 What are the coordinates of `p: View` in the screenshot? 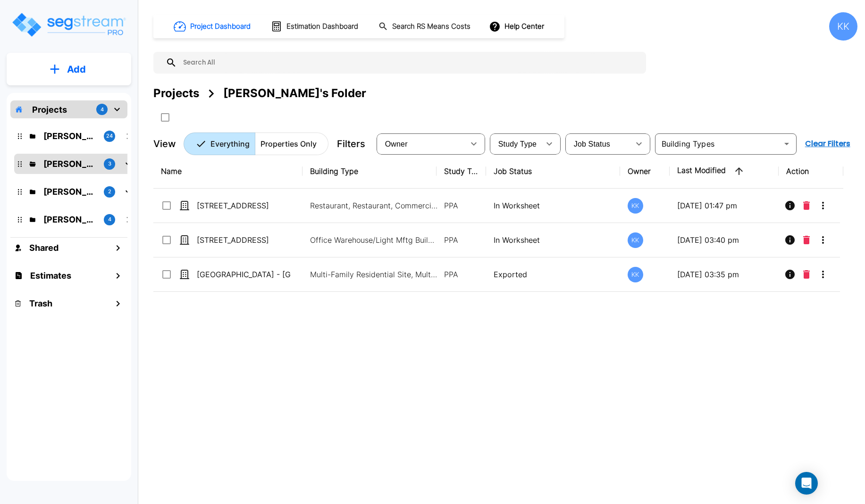 It's located at (165, 144).